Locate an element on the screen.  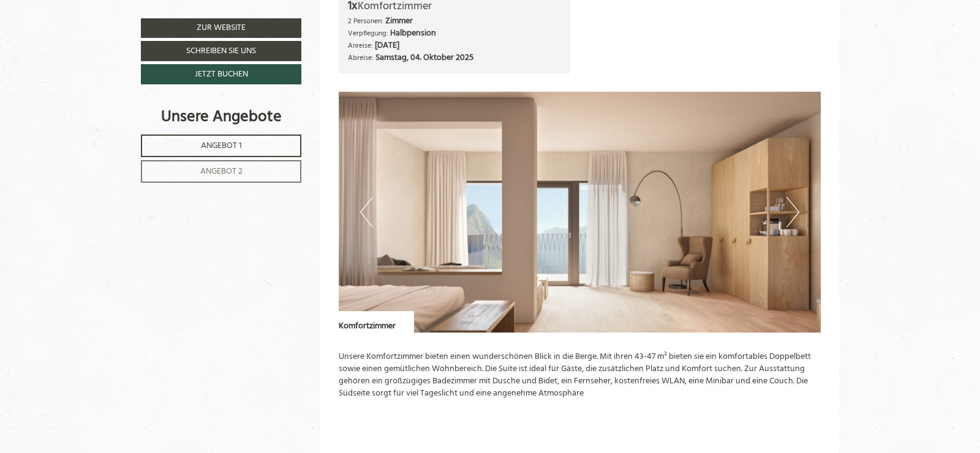
button: Previous is located at coordinates (367, 213).